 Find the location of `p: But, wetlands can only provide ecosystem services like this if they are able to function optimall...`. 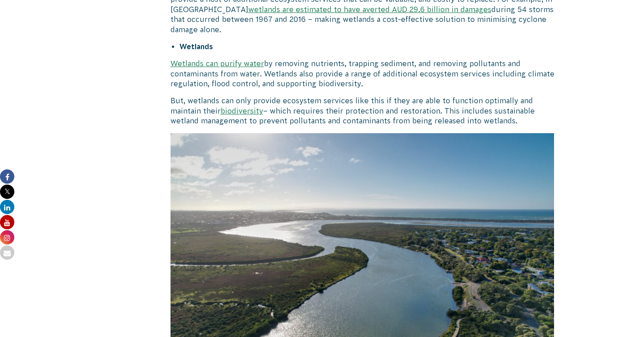

p: But, wetlands can only provide ecosystem services like this if they are able to function optimall... is located at coordinates (363, 110).